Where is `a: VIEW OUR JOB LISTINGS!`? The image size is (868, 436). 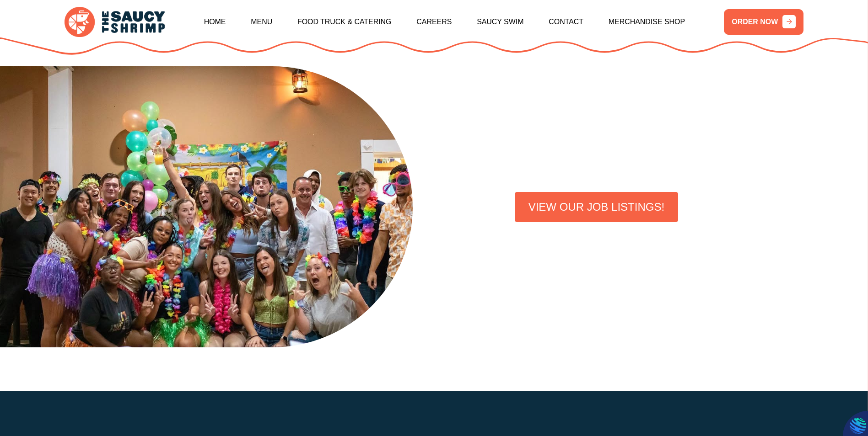
a: VIEW OUR JOB LISTINGS! is located at coordinates (596, 207).